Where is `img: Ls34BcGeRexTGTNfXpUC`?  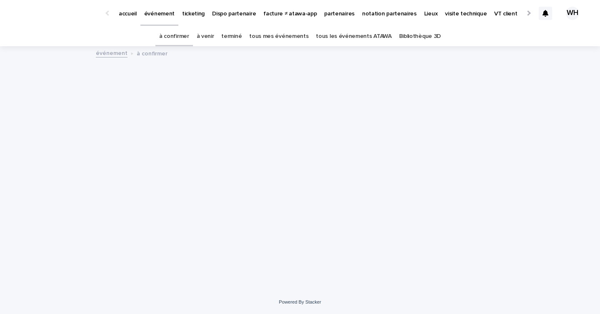 img: Ls34BcGeRexTGTNfXpUC is located at coordinates (57, 13).